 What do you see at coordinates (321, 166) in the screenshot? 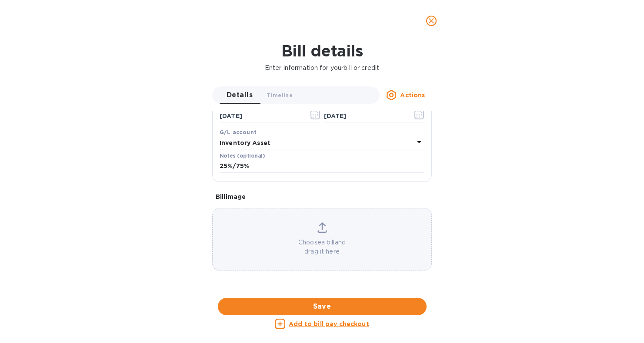
I see `input: Enter notes` at bounding box center [321, 166].